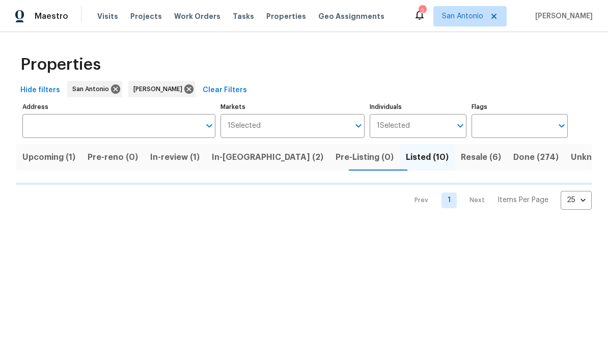 This screenshot has width=608, height=364. Describe the element at coordinates (449, 200) in the screenshot. I see `a: Goto page 1` at that location.